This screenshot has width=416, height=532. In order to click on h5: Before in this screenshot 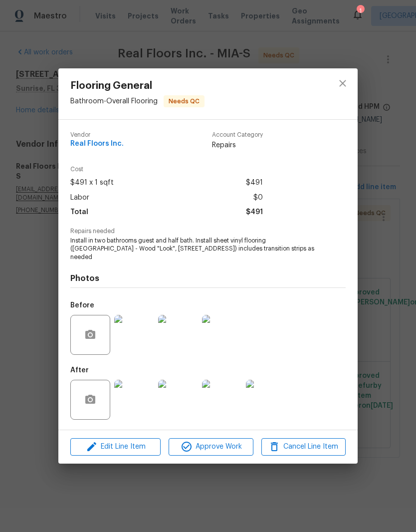, I will do `click(82, 305)`.